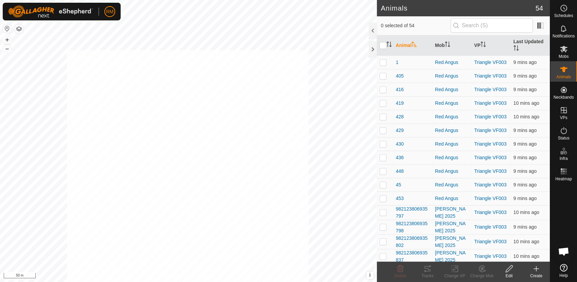  I want to click on span: Heatmap, so click(564, 179).